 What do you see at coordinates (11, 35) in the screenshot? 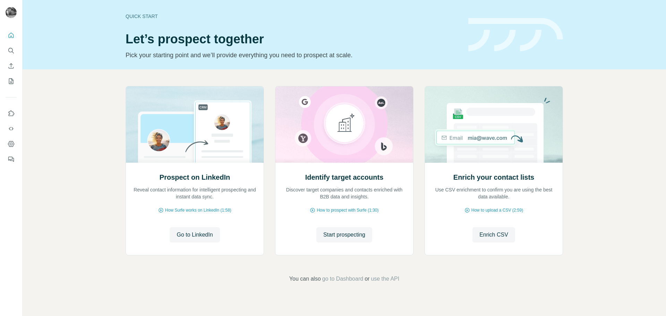
I see `button: Quick start` at bounding box center [11, 35].